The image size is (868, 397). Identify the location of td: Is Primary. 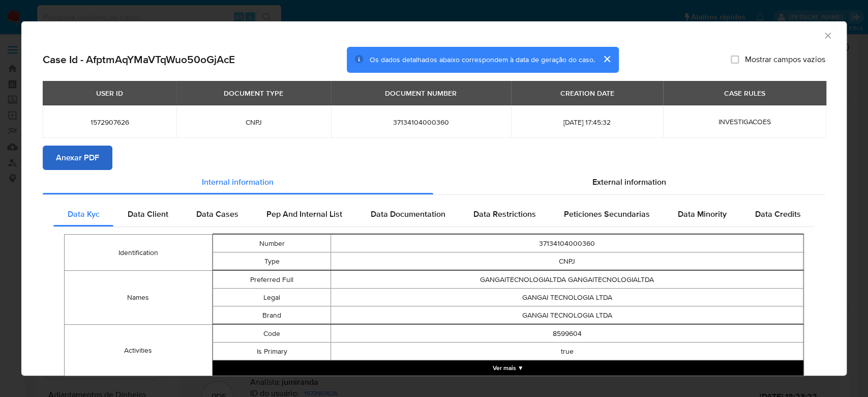
(271, 351).